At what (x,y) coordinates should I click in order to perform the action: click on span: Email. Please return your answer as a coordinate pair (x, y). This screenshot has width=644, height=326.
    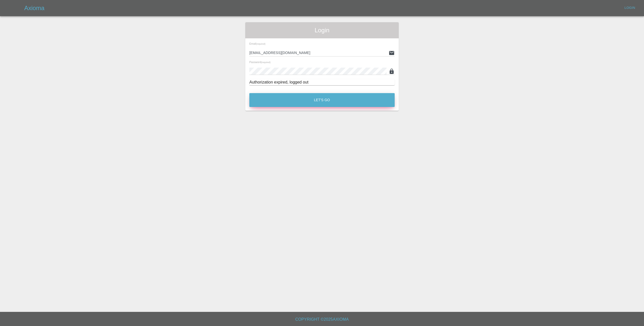
    Looking at the image, I should click on (257, 44).